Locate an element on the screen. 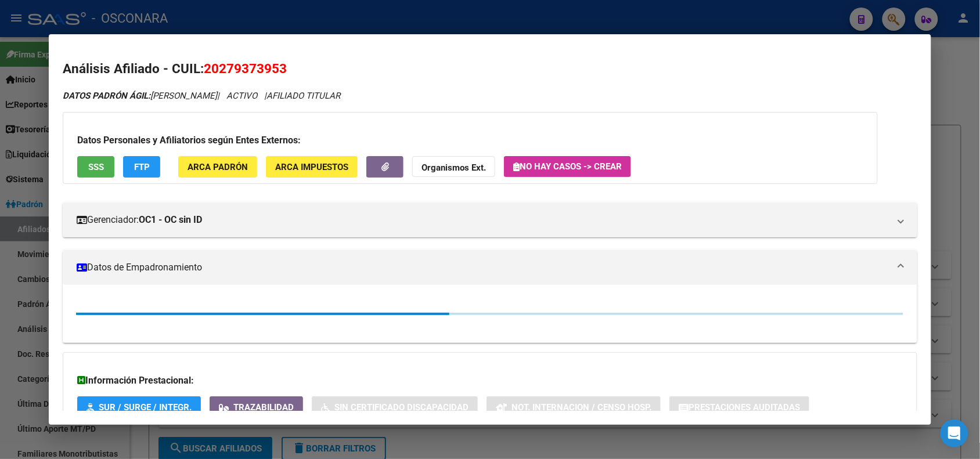  span: ARCA Impuestos is located at coordinates (311, 167).